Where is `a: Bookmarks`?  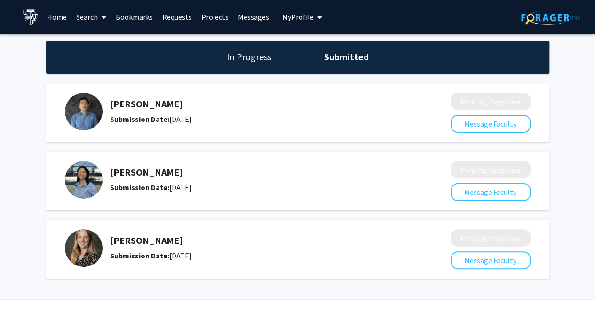
a: Bookmarks is located at coordinates (134, 17).